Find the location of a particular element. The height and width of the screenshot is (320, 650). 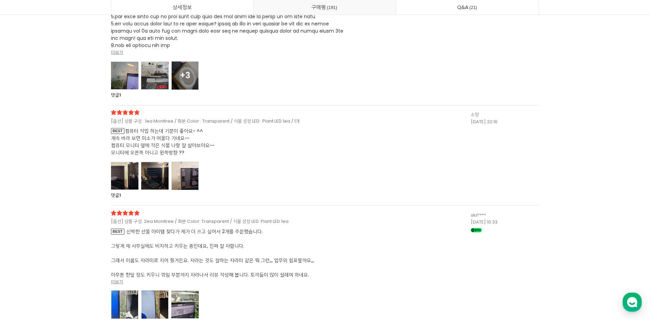

span: 신박한 선물 아이템 찾다가 제가 더 쓰고 싶어서 2개를 주문했습니다. 그렇게 제 사무실에도 비치하고 키우는 중인데요, 진짜 잘 자랍니다. 그래서 이름도 자라미로 지어 줬거든요... is located at coordinates (213, 260).